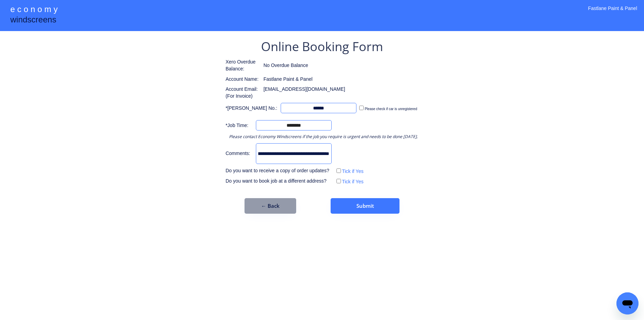 Image resolution: width=644 pixels, height=320 pixels. Describe the element at coordinates (33, 20) in the screenshot. I see `div: windscreens` at that location.